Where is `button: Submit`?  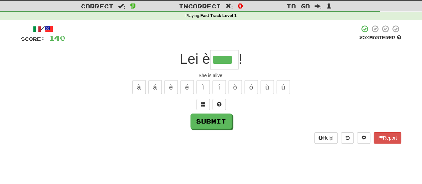
button: Submit is located at coordinates (211, 121).